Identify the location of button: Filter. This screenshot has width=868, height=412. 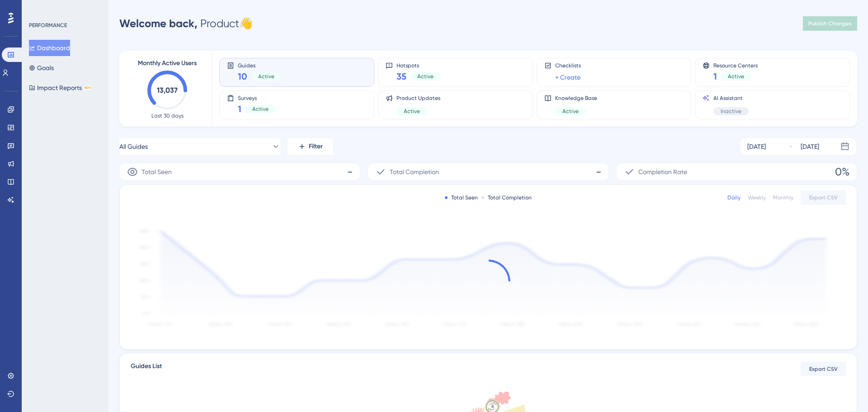
(310, 147).